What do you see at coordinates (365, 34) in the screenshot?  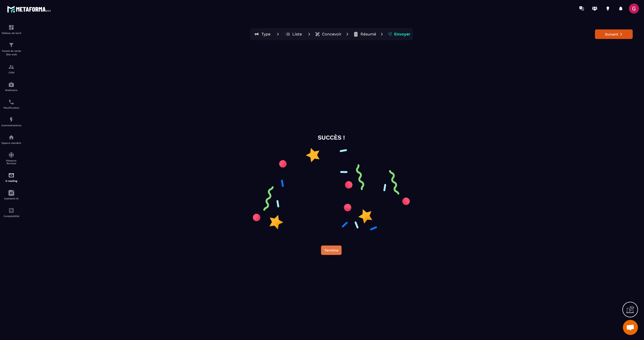 I see `button: Résumé` at bounding box center [365, 34].